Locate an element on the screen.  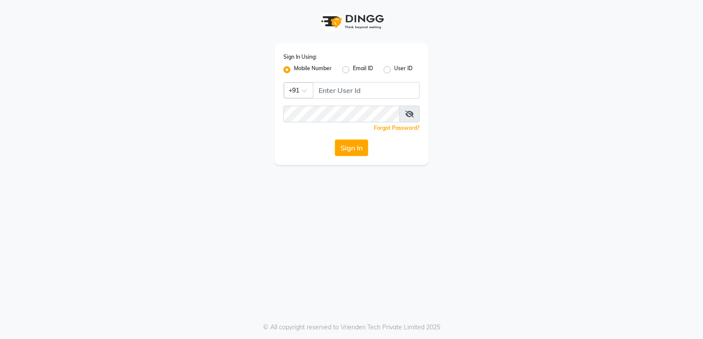
button: Sign In is located at coordinates (351, 148).